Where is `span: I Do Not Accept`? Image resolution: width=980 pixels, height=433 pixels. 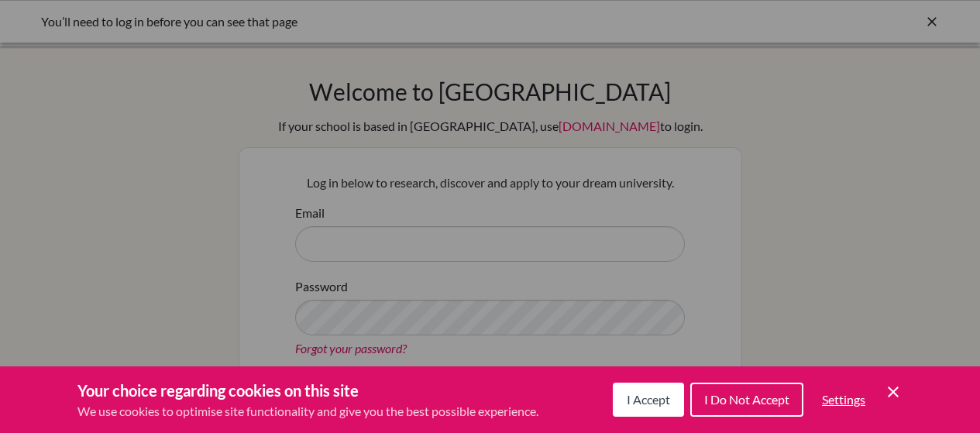 span: I Do Not Accept is located at coordinates (747, 399).